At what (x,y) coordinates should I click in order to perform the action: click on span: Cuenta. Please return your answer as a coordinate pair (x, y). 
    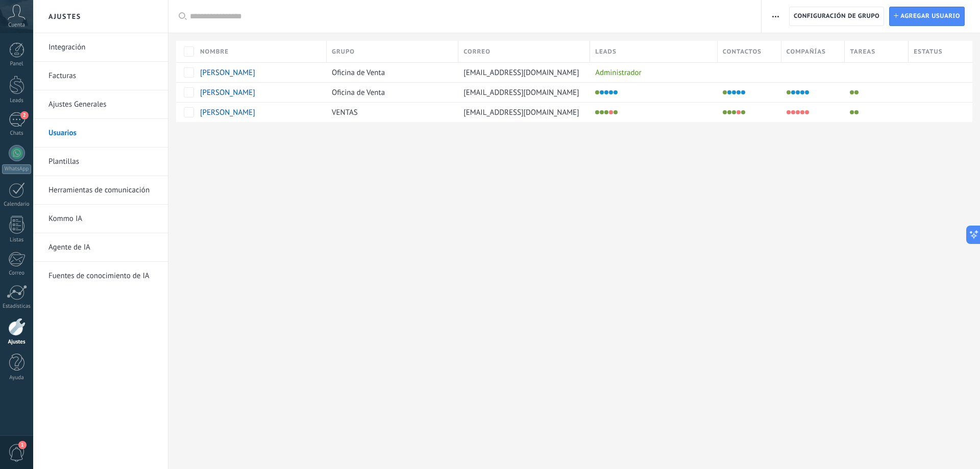
    Looking at the image, I should click on (16, 25).